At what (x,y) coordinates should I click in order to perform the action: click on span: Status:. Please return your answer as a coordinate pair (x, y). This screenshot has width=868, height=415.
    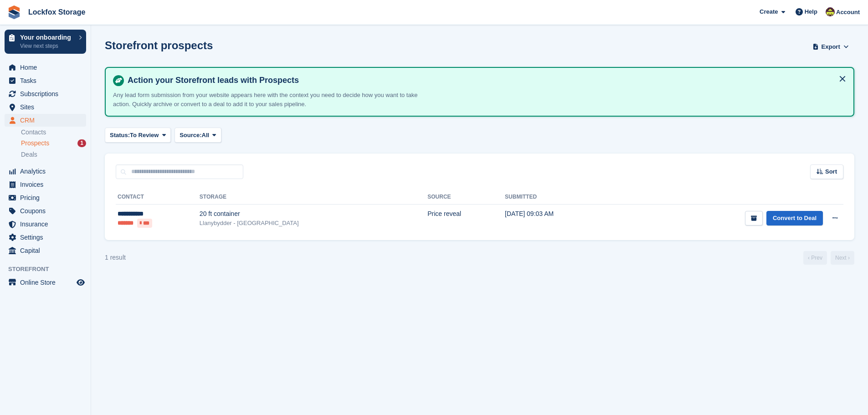
    Looking at the image, I should click on (120, 135).